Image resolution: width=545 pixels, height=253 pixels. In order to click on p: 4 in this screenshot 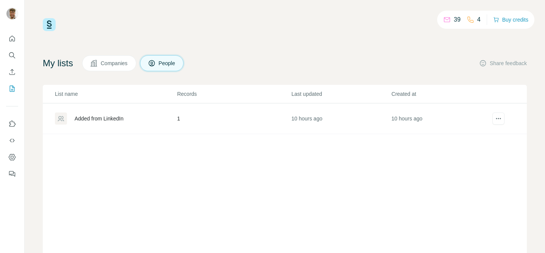, I will do `click(479, 20)`.